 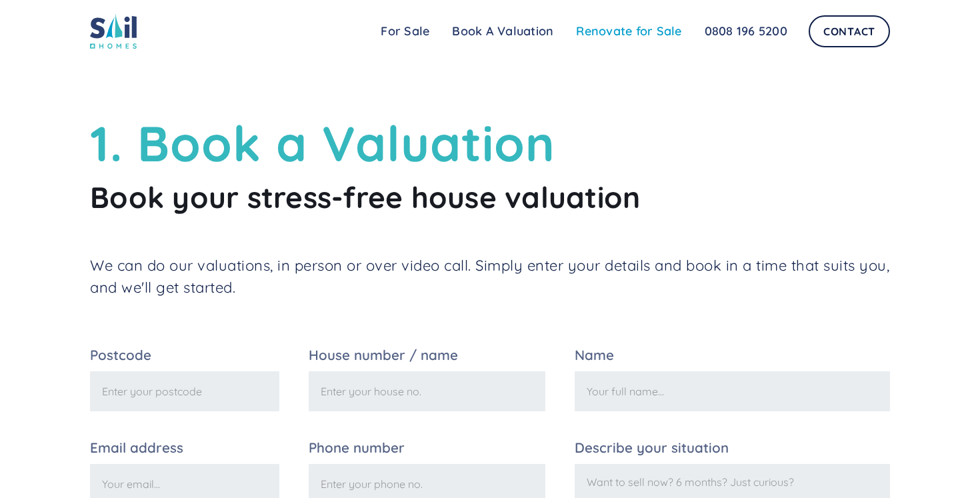 What do you see at coordinates (185, 391) in the screenshot?
I see `input: Enter your postcode` at bounding box center [185, 391].